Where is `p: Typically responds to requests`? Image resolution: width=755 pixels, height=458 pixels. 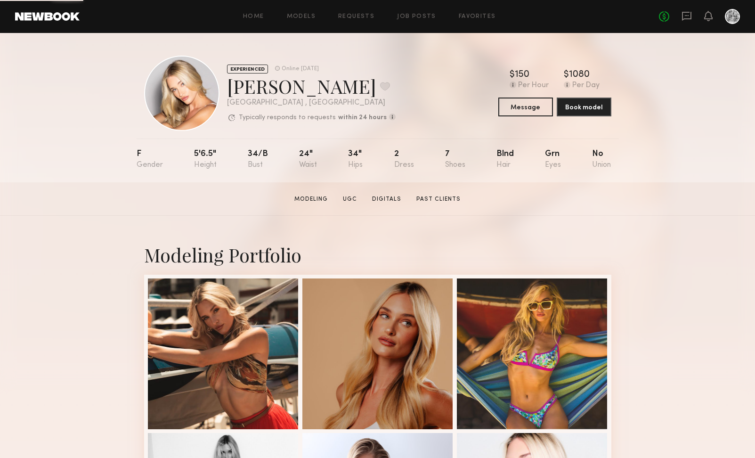 p: Typically responds to requests is located at coordinates (287, 118).